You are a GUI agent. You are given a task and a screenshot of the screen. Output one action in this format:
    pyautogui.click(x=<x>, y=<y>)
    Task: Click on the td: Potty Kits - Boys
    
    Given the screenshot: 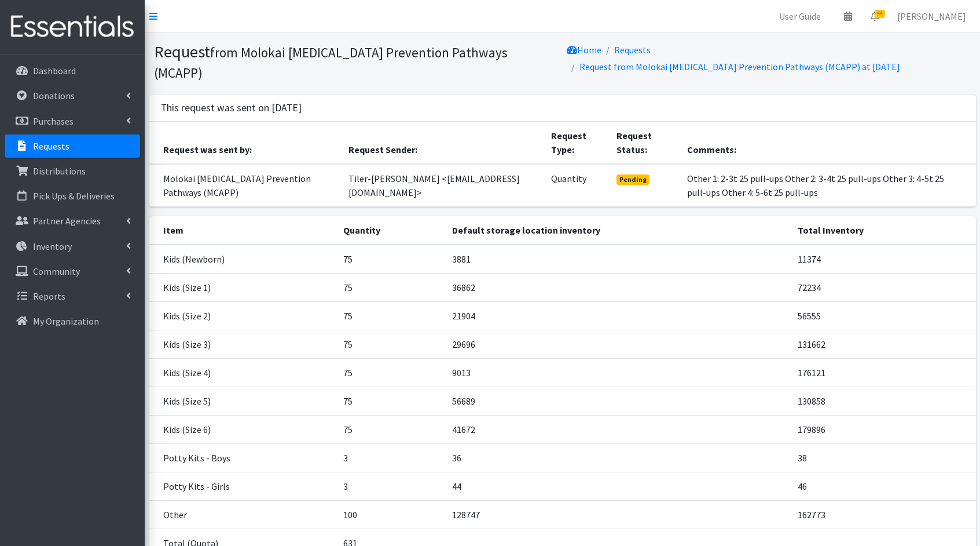 What is the action you would take?
    pyautogui.click(x=243, y=457)
    